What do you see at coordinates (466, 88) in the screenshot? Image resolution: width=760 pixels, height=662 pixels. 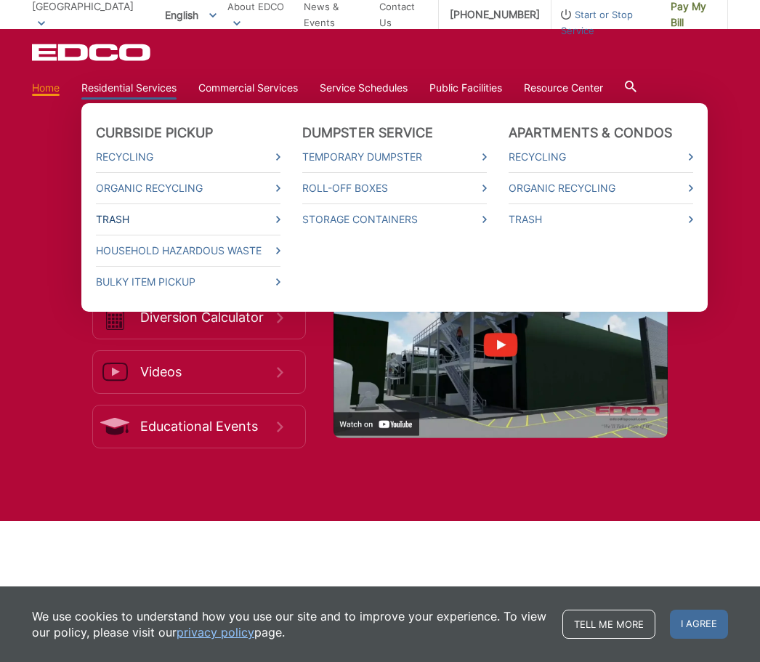 I see `a: Public Facilities` at bounding box center [466, 88].